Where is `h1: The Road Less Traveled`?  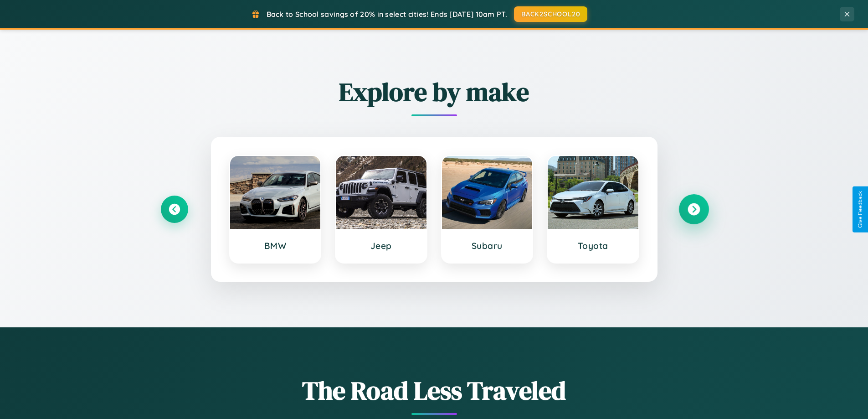 h1: The Road Less Traveled is located at coordinates (434, 390).